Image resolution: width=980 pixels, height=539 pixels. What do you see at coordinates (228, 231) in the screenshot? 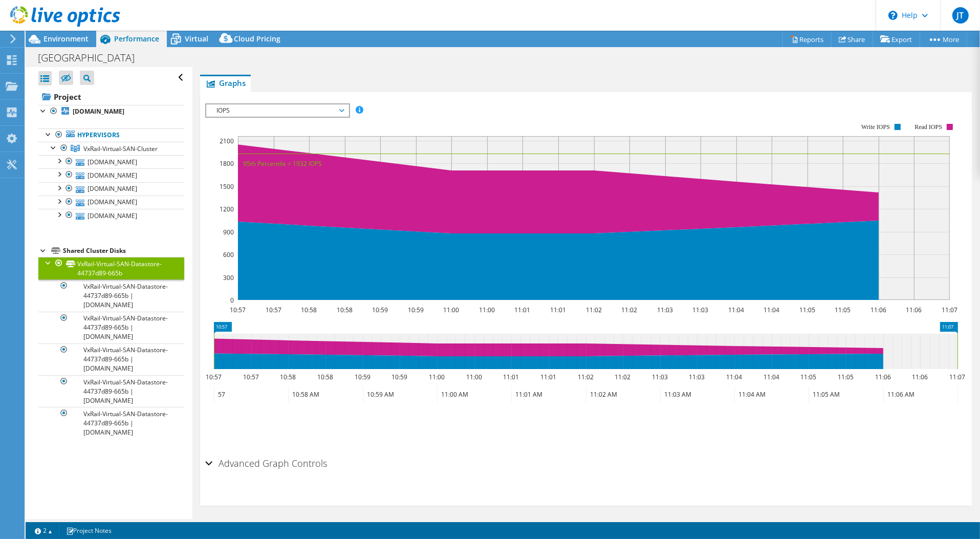
I see `text: 900` at bounding box center [228, 231].